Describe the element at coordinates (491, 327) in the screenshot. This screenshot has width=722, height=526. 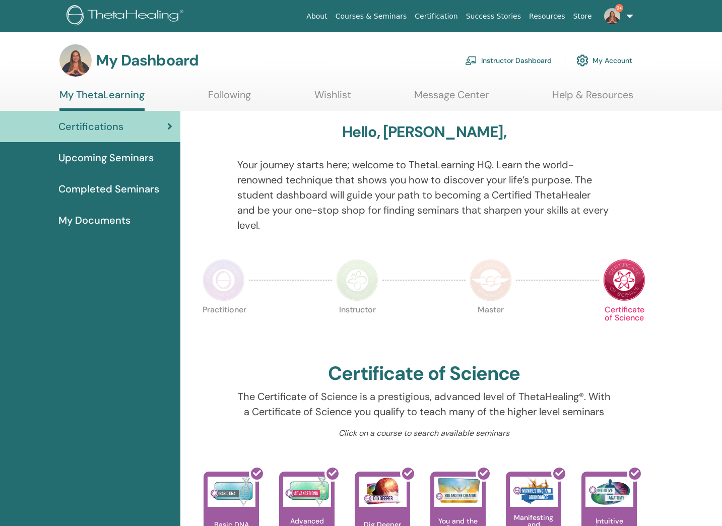
I see `p: Master` at that location.